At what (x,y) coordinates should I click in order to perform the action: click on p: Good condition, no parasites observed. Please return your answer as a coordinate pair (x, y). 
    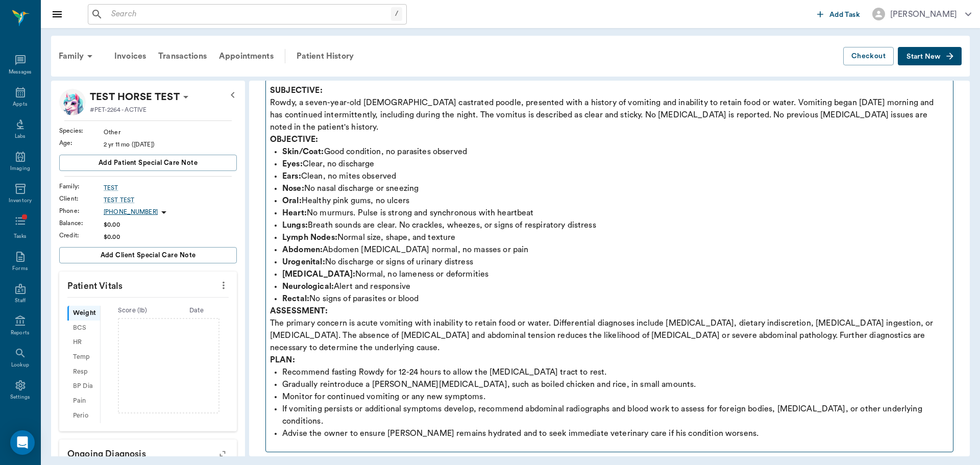
    Looking at the image, I should click on (616, 152).